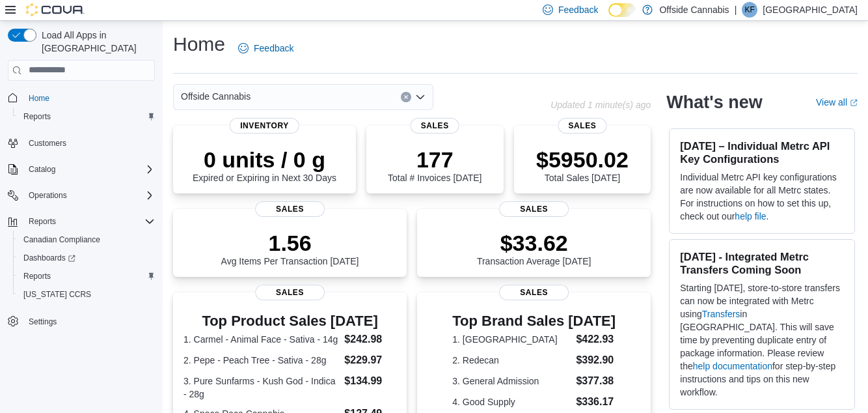 This screenshot has height=413, width=868. I want to click on p: 177, so click(435, 160).